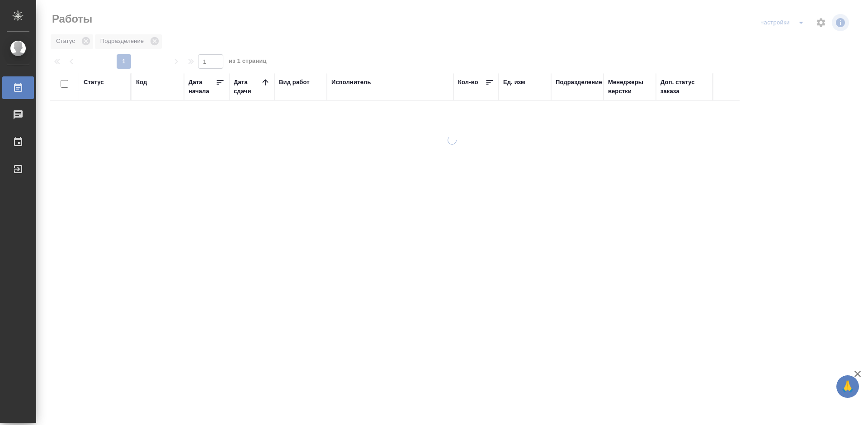 The width and height of the screenshot is (868, 425). I want to click on div: Доп. статус заказа, so click(684, 87).